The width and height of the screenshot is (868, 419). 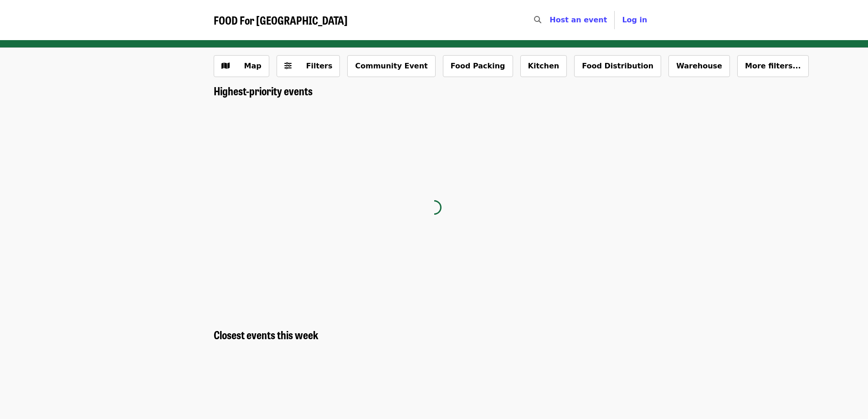 What do you see at coordinates (225, 65) in the screenshot?
I see `i: map icon` at bounding box center [225, 65].